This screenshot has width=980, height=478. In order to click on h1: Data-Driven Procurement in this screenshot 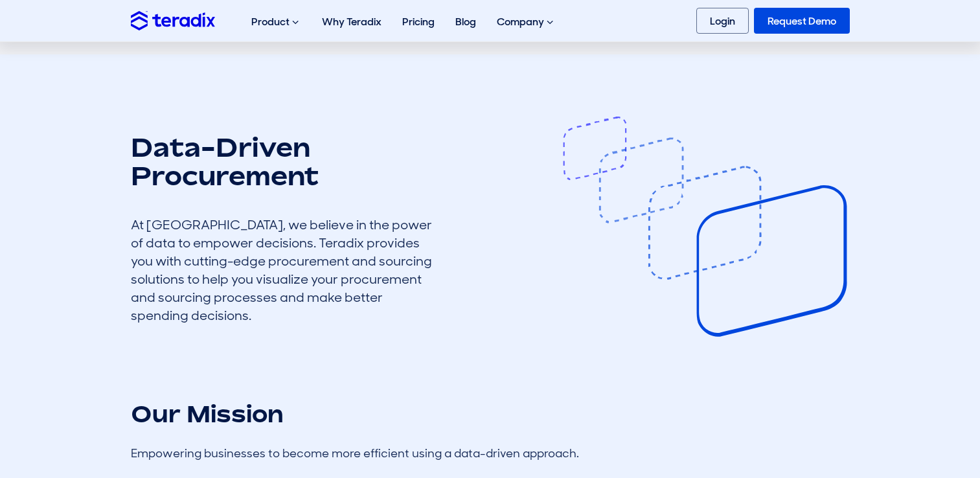, I will do `click(286, 161)`.